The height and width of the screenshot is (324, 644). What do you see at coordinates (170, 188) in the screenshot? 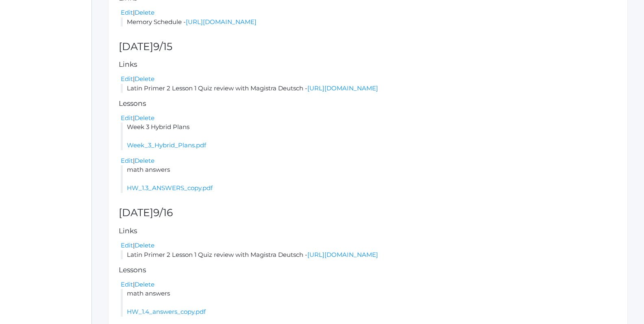
I see `a: HW_1.3_ANSWERS_copy.pdf` at bounding box center [170, 188].